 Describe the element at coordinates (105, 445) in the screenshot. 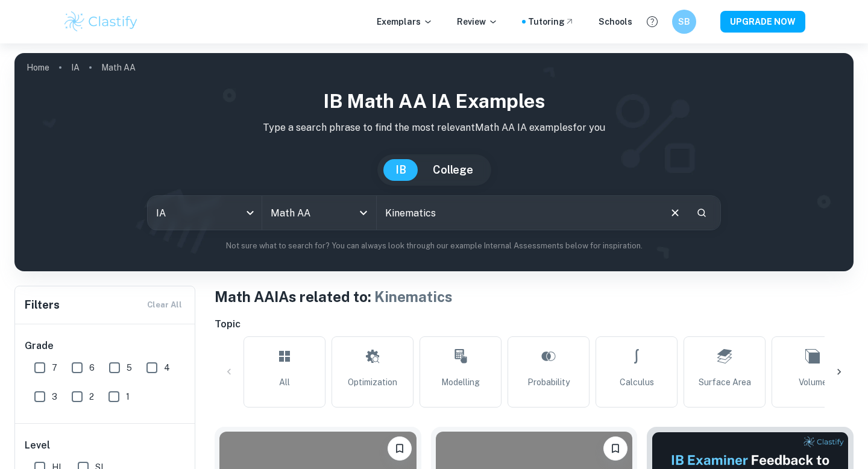

I see `h6: Level` at that location.